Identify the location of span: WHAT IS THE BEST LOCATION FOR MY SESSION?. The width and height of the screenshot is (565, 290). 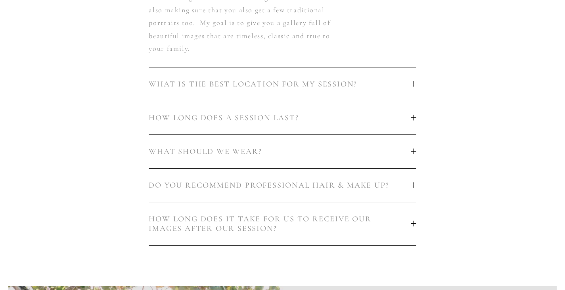
(279, 84).